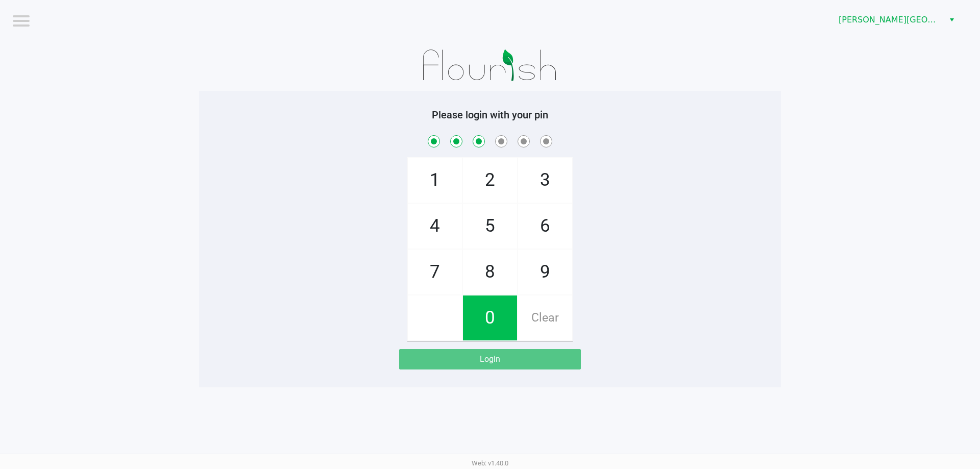 Image resolution: width=980 pixels, height=469 pixels. What do you see at coordinates (435, 272) in the screenshot?
I see `span: 7` at bounding box center [435, 272].